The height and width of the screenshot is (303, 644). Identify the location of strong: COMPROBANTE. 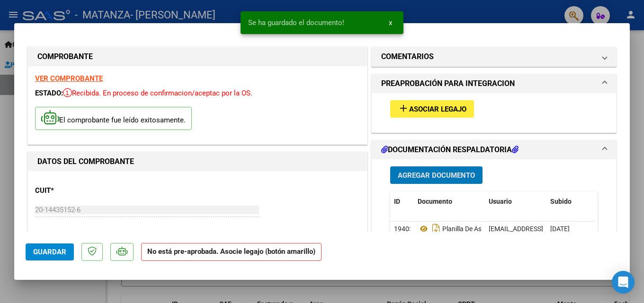
(65, 56).